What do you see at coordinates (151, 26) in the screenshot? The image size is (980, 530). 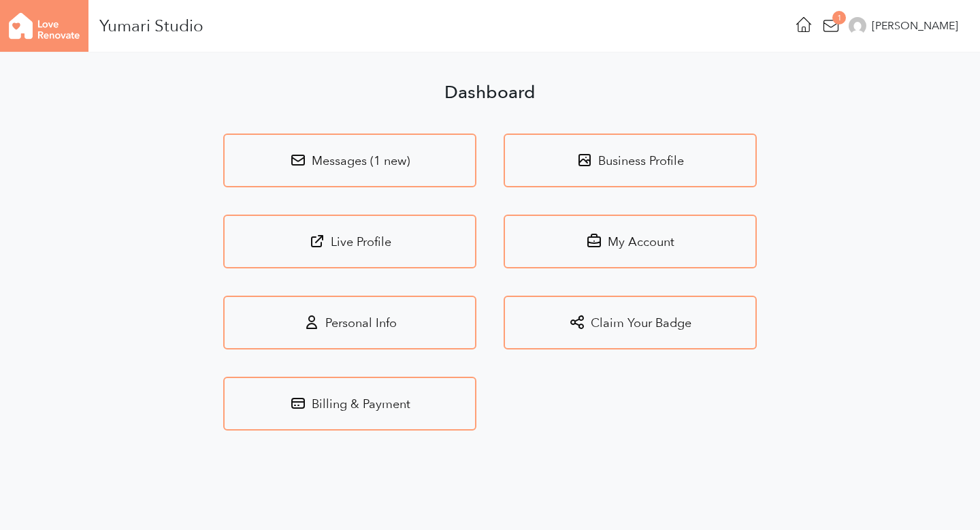 I see `div: Yumari Studio` at bounding box center [151, 26].